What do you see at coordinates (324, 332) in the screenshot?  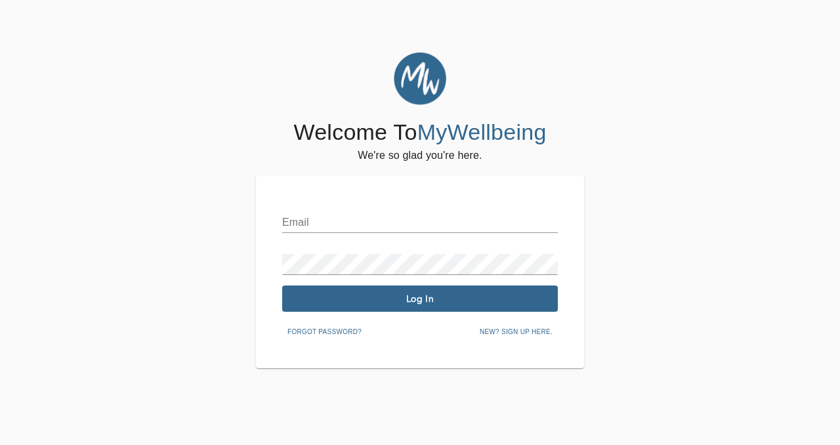 I see `span: Forgot password?` at bounding box center [324, 332].